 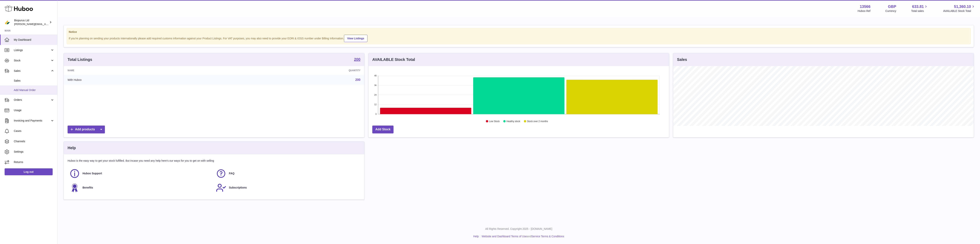 What do you see at coordinates (959, 8) in the screenshot?
I see `a: 51,360.10 AVAILABLE Stock Total` at bounding box center [959, 8].